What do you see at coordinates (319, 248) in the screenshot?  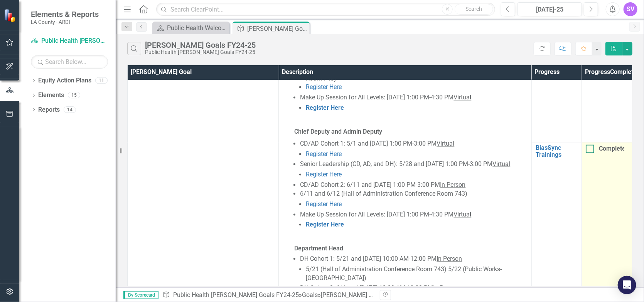 I see `strong: Department Head` at bounding box center [319, 248].